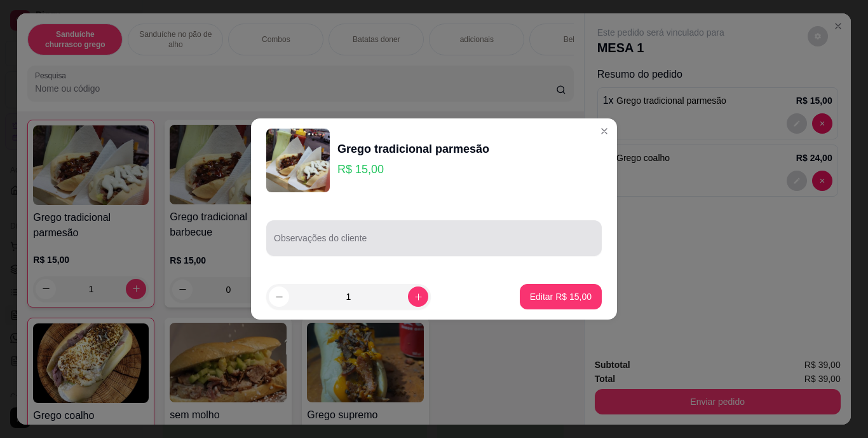  I want to click on button: decrease-product-quantity, so click(279, 297).